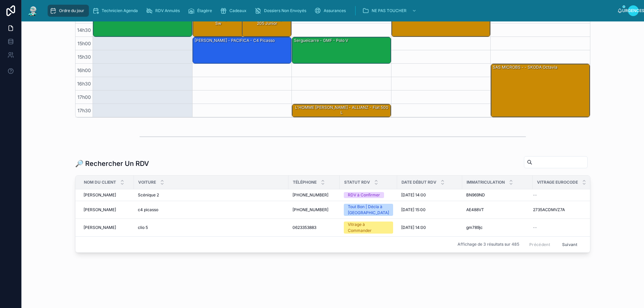  I want to click on font: Assurances, so click(335, 11).